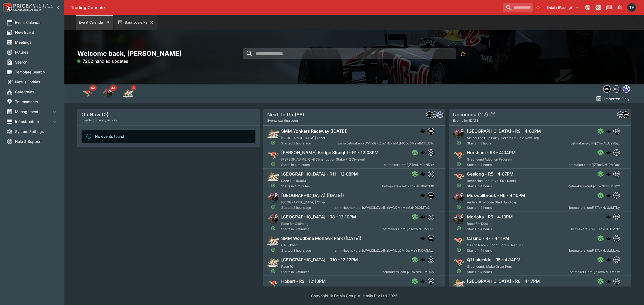  Describe the element at coordinates (99, 121) in the screenshot. I see `span: Events currently in play` at that location.